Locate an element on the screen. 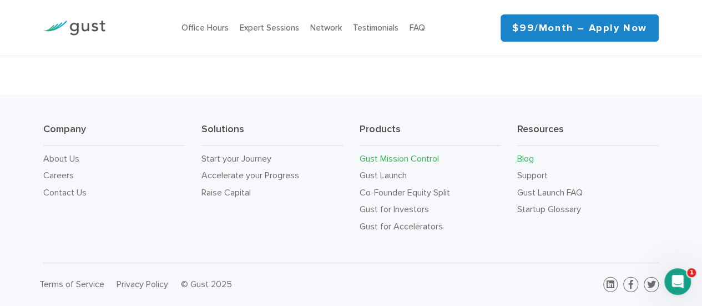 The image size is (702, 306). a: $99/month – Apply Now is located at coordinates (580, 28).